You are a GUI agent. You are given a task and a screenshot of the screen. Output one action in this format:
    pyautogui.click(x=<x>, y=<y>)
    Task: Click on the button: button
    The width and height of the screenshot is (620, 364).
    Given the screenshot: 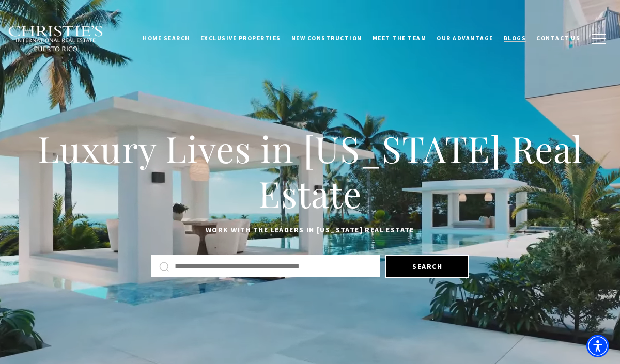 What is the action you would take?
    pyautogui.click(x=599, y=39)
    